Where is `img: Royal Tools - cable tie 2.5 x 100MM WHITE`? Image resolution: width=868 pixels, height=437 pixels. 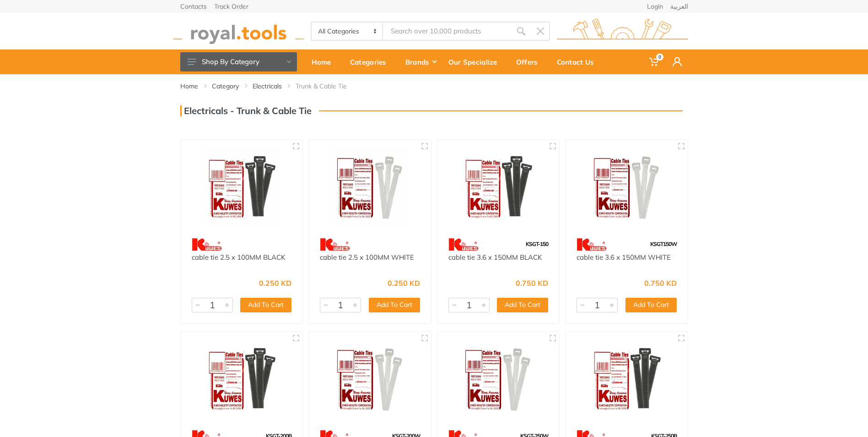 img: Royal Tools - cable tie 2.5 x 100MM WHITE is located at coordinates (370, 187).